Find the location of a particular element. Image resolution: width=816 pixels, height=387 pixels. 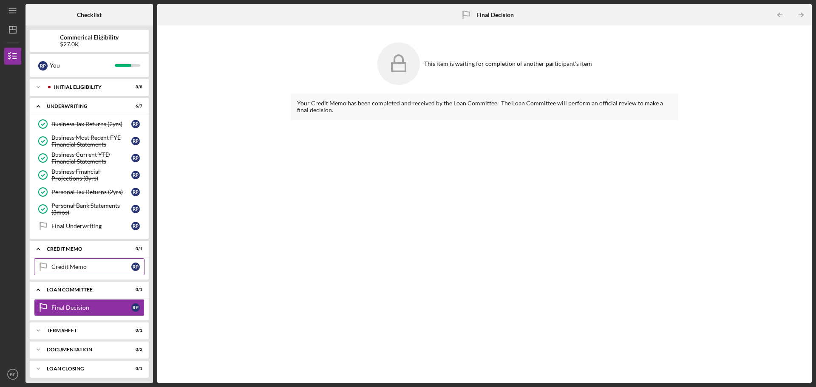

div: You is located at coordinates (82, 65).